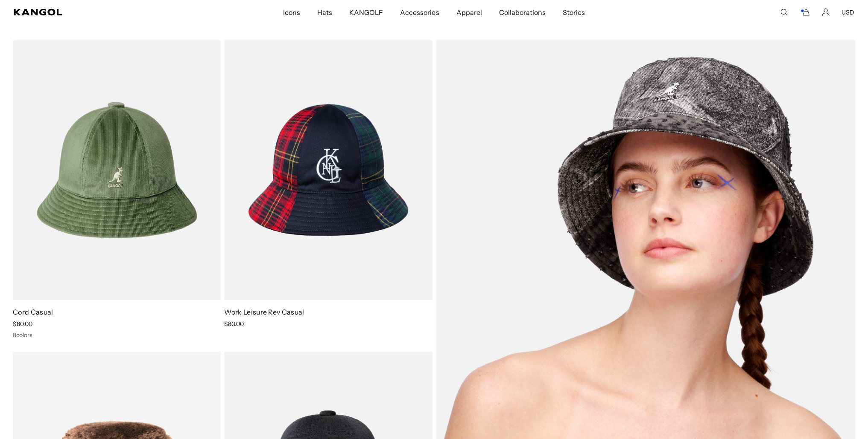 This screenshot has height=439, width=868. What do you see at coordinates (825, 12) in the screenshot?
I see `a: Account` at bounding box center [825, 12].